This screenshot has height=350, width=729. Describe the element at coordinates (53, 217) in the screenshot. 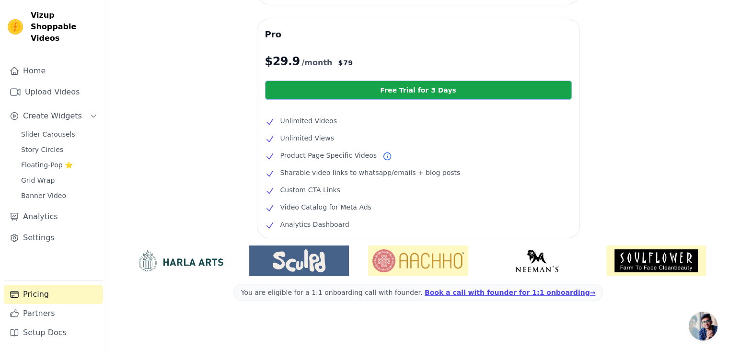

I see `a: Analytics` at that location.